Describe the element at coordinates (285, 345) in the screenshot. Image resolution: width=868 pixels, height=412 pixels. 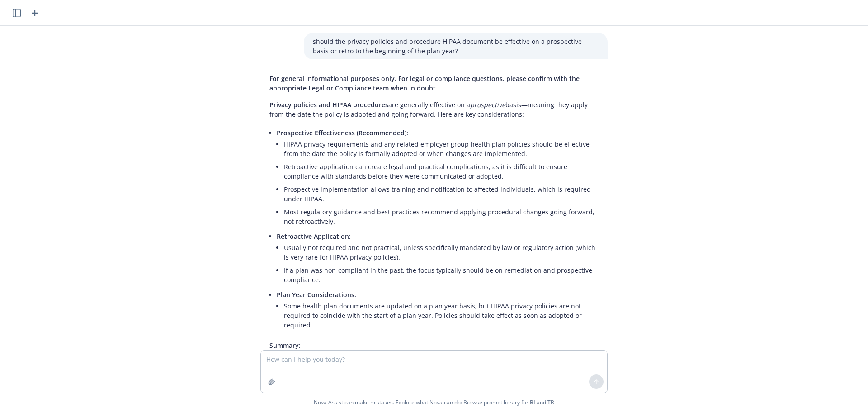
I see `span: Summary:` at that location.